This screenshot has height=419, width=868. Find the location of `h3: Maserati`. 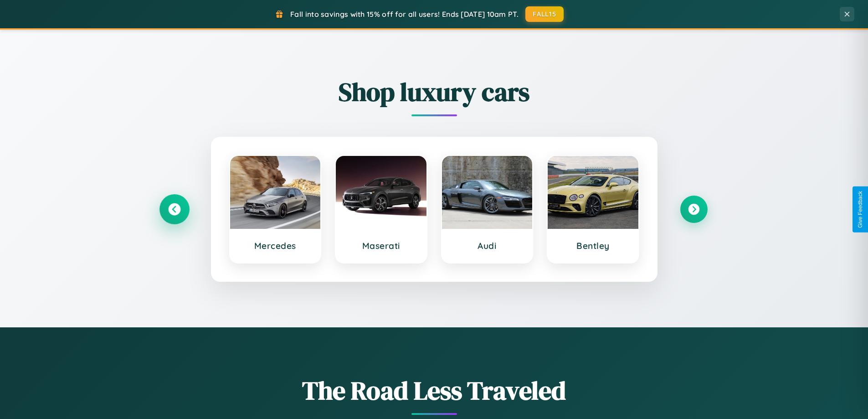

h3: Maserati is located at coordinates (381, 245).